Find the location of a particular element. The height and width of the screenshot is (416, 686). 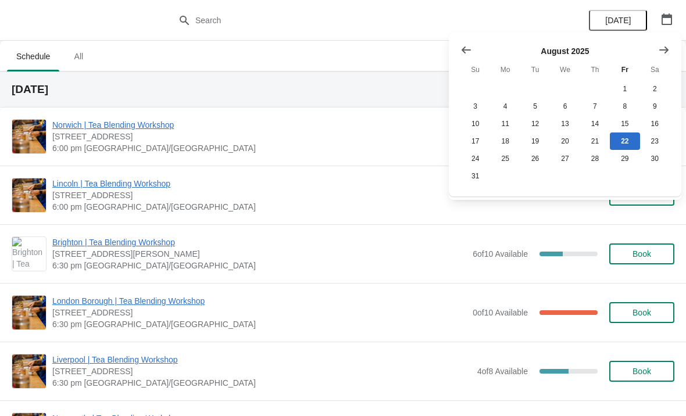

button: Saturday August 16 2025 is located at coordinates (655, 124).